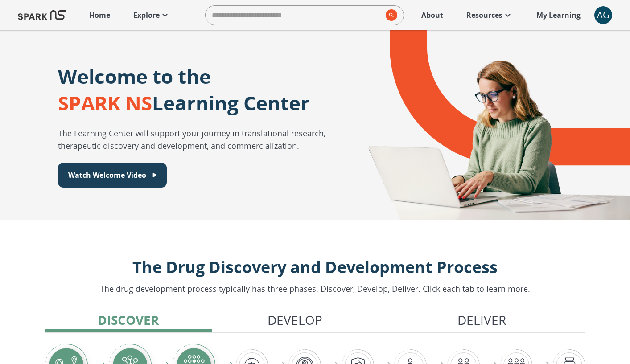 The width and height of the screenshot is (630, 364). What do you see at coordinates (489, 15) in the screenshot?
I see `a: Resources` at bounding box center [489, 15].